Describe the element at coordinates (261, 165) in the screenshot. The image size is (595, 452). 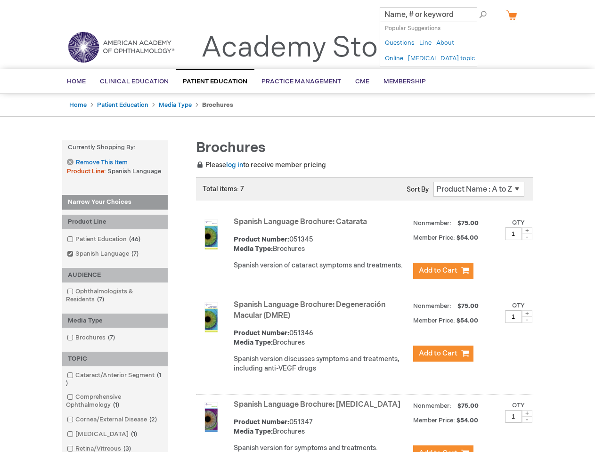
I see `span: Please to receive member pricing` at that location.